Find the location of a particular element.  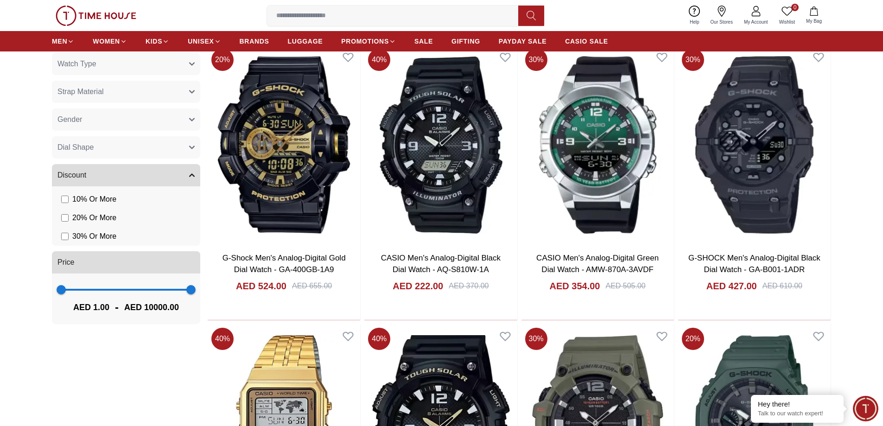

span: PROMOTIONS is located at coordinates (365, 41).